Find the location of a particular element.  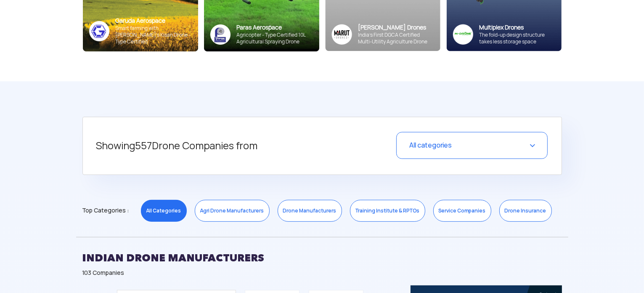

span: Top Categories : is located at coordinates (106, 210).